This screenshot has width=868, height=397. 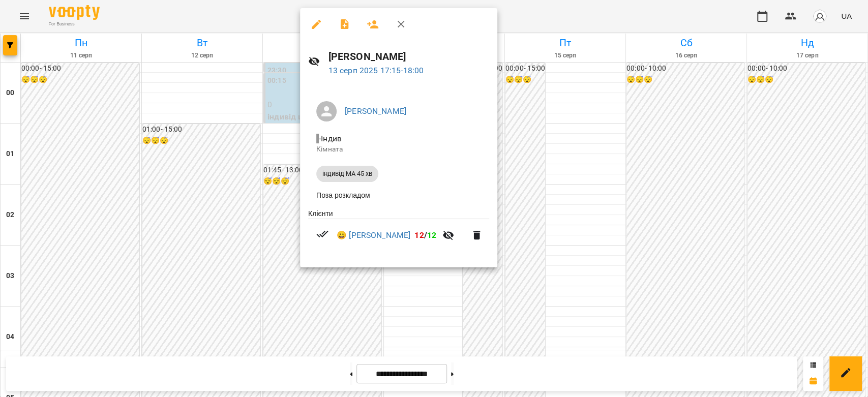 I want to click on li: Поза розкладом, so click(x=399, y=195).